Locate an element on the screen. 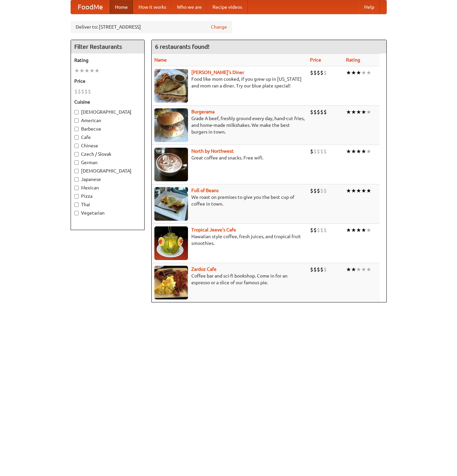  b: Tropical Jeeve's Cafe is located at coordinates (214, 230).